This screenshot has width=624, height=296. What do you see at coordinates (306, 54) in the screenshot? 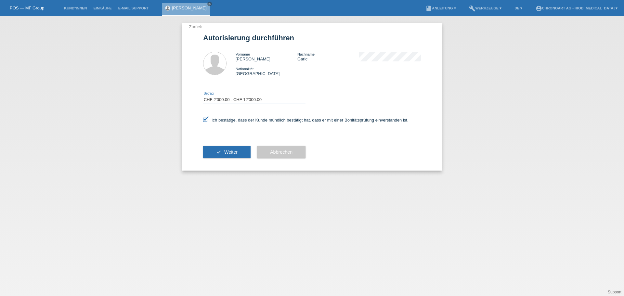
I see `span: Nachname` at bounding box center [306, 54].